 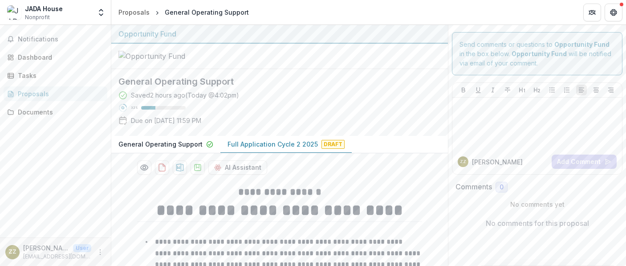 What do you see at coordinates (523, 90) in the screenshot?
I see `button: Heading 1` at bounding box center [523, 90].